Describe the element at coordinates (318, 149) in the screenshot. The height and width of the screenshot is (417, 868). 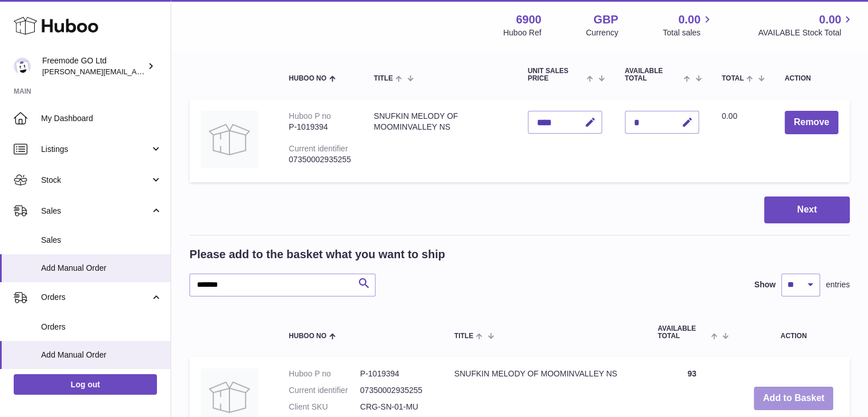
I see `div: Current identifier` at that location.